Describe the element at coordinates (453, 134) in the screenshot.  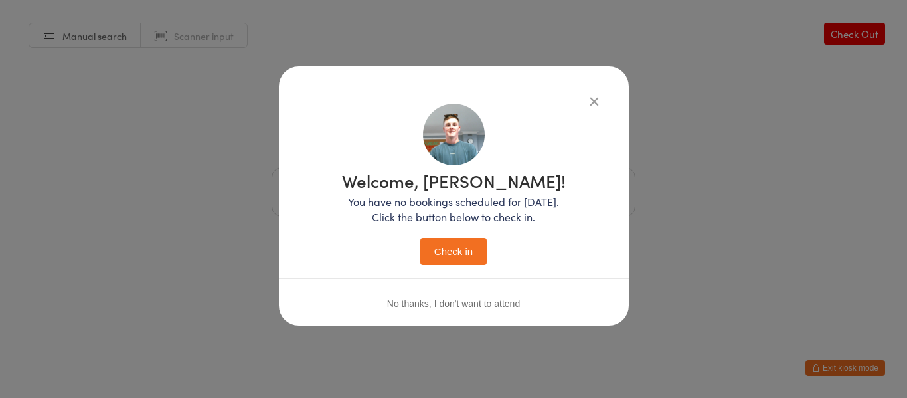
I see `img: image1742605352.png` at that location.